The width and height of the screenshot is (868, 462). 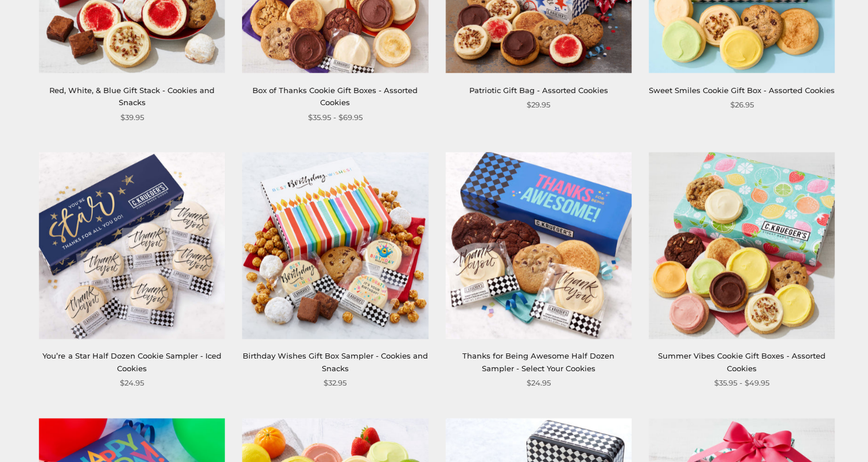 What do you see at coordinates (742, 246) in the screenshot?
I see `img: Summer Vibes Cookie Gift Boxes - Assorted Cookies` at bounding box center [742, 246].